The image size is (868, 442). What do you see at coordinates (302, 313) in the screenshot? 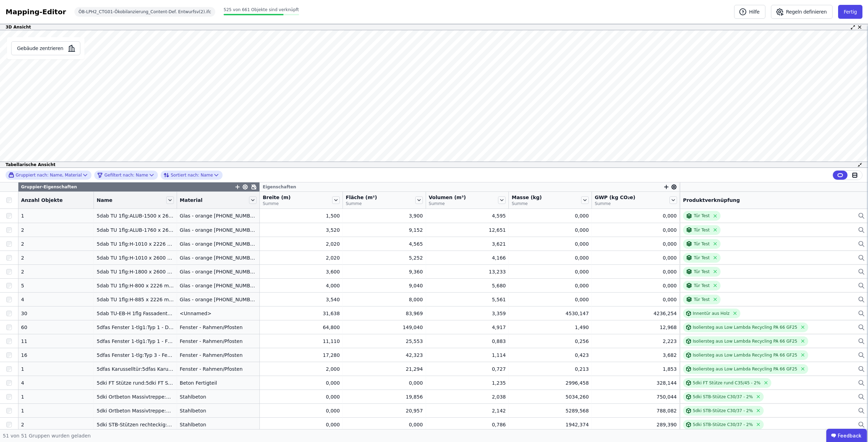
I see `div: 31,638` at bounding box center [302, 313].